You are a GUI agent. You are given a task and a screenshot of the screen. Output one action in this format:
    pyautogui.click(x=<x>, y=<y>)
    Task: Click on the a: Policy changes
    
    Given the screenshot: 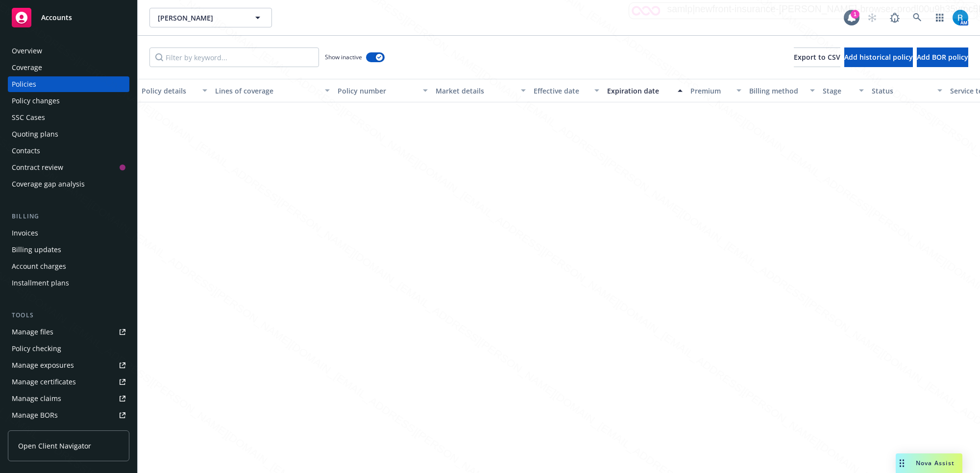 What is the action you would take?
    pyautogui.click(x=69, y=101)
    